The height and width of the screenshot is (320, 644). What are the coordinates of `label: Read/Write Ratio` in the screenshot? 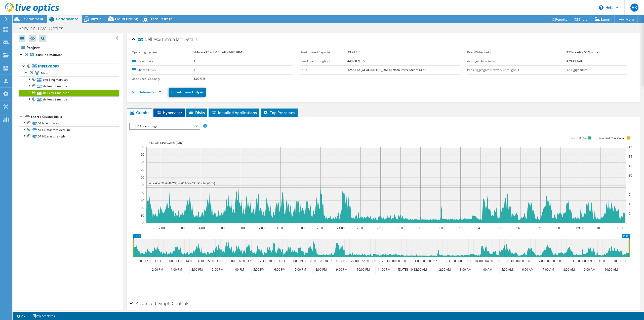 It's located at (517, 52).